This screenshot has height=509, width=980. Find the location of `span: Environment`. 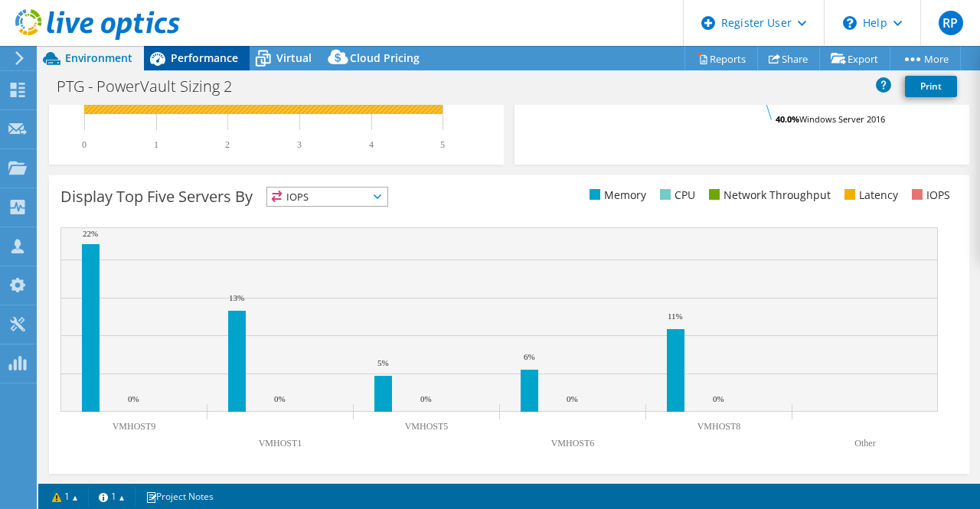

span: Environment is located at coordinates (99, 58).